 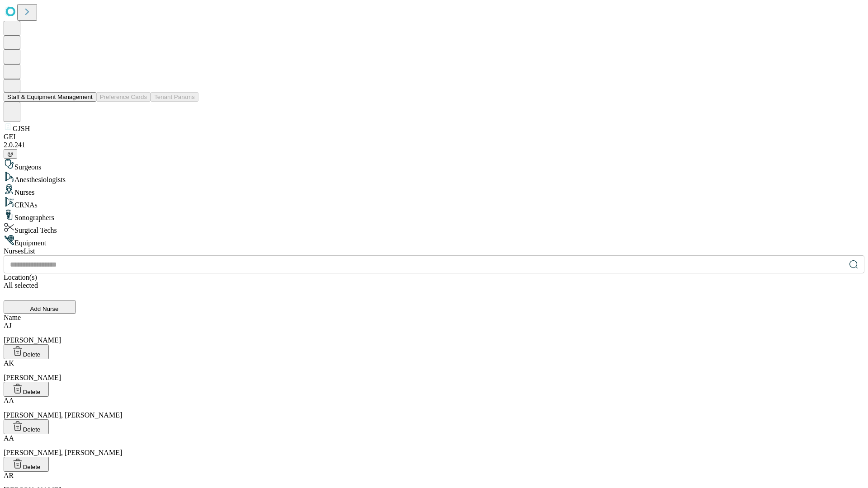 What do you see at coordinates (434, 318) in the screenshot?
I see `div: Name` at bounding box center [434, 318].